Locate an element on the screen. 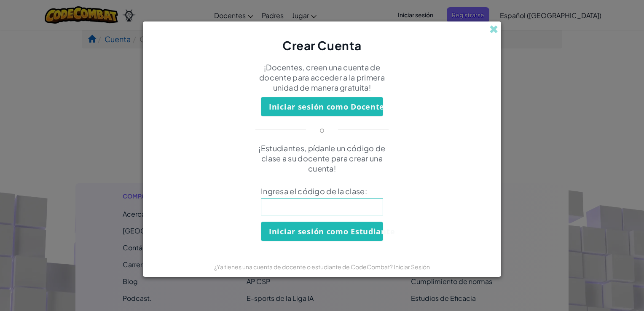  span: ¿Ya tienes una cuenta de docente o estudiante de CodeCombat? is located at coordinates (304, 267).